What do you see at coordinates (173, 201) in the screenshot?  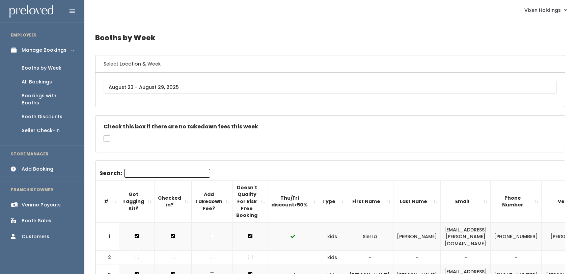 I see `th: Checked in?: activate to sort column ascending` at bounding box center [173, 201].